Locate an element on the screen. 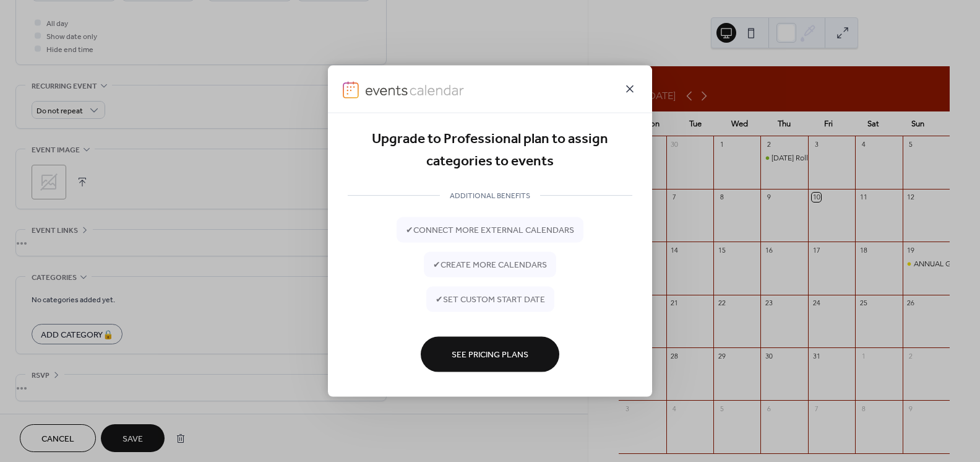 The height and width of the screenshot is (462, 980). img: logo-type is located at coordinates (415, 90).